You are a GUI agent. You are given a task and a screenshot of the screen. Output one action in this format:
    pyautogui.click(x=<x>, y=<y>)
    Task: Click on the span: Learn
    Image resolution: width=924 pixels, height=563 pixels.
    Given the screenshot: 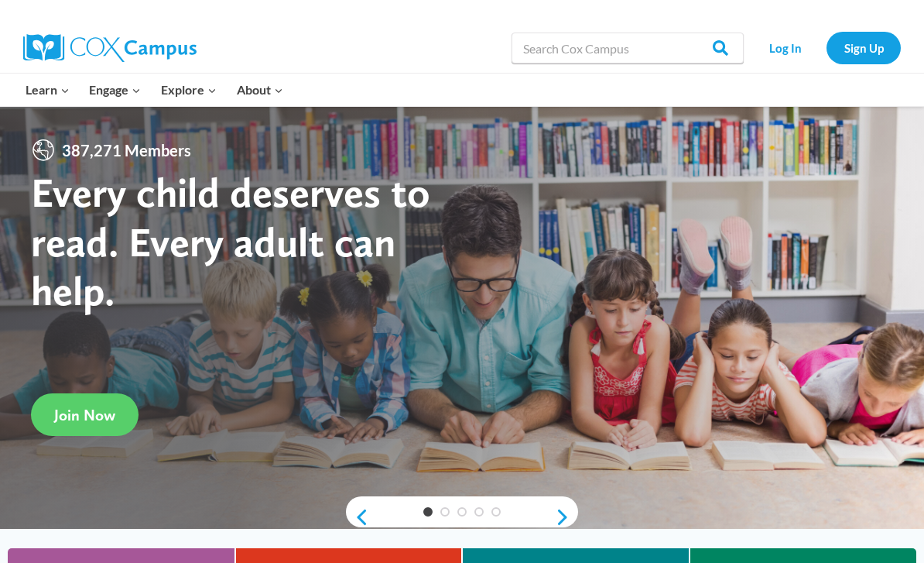 What is the action you would take?
    pyautogui.click(x=47, y=90)
    